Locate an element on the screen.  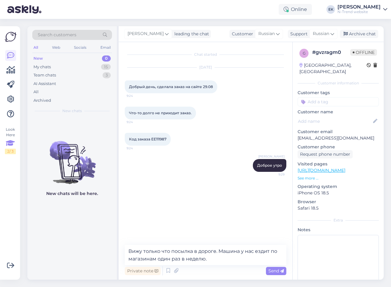
div: Look Here is located at coordinates (10, 140).